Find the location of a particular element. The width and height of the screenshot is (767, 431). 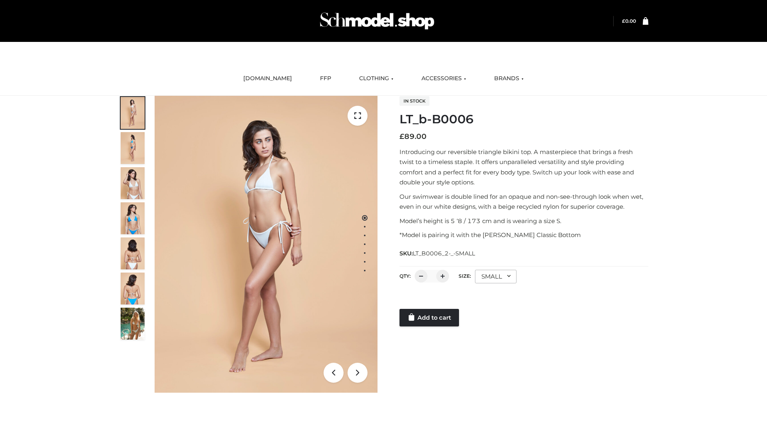

h1: LT_b-B0006 is located at coordinates (524, 119).